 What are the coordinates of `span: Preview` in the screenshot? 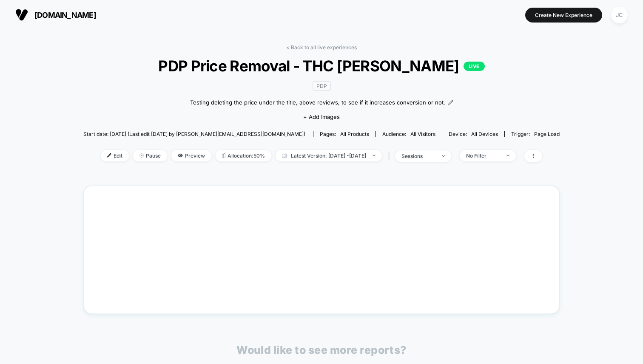 It's located at (191, 156).